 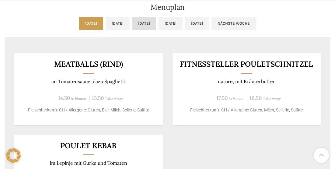 I want to click on span: 14.50, so click(x=64, y=98).